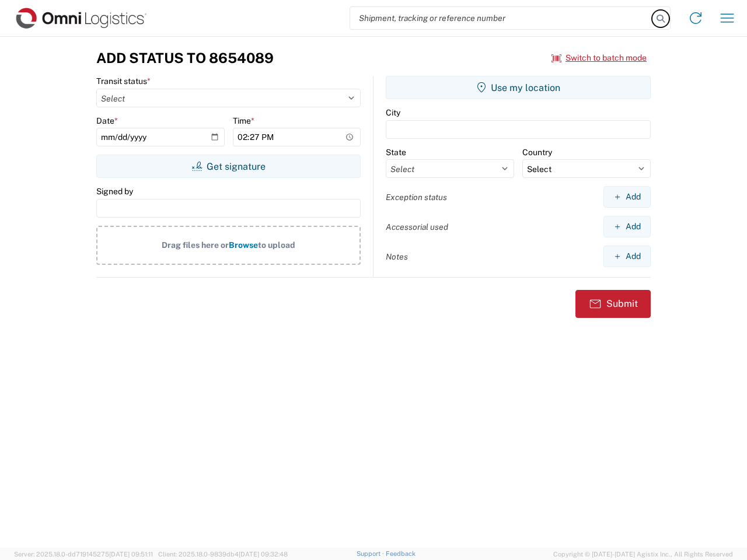 The image size is (747, 560). What do you see at coordinates (123, 81) in the screenshot?
I see `label: Transit status` at bounding box center [123, 81].